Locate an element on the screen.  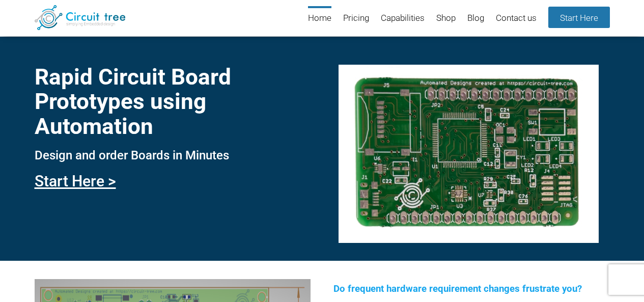
a: Shop is located at coordinates (446, 18).